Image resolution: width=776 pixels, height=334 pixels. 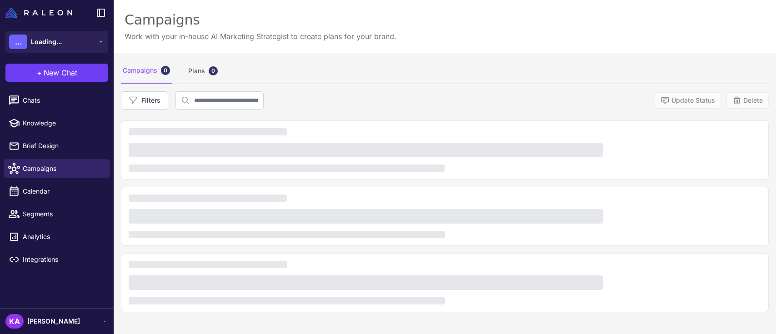 What do you see at coordinates (203, 71) in the screenshot?
I see `div: Plans` at bounding box center [203, 71].